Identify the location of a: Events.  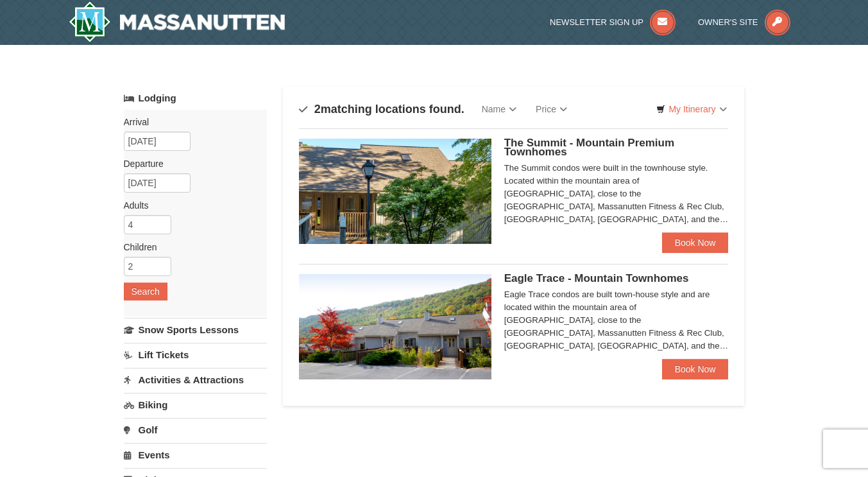
(195, 455).